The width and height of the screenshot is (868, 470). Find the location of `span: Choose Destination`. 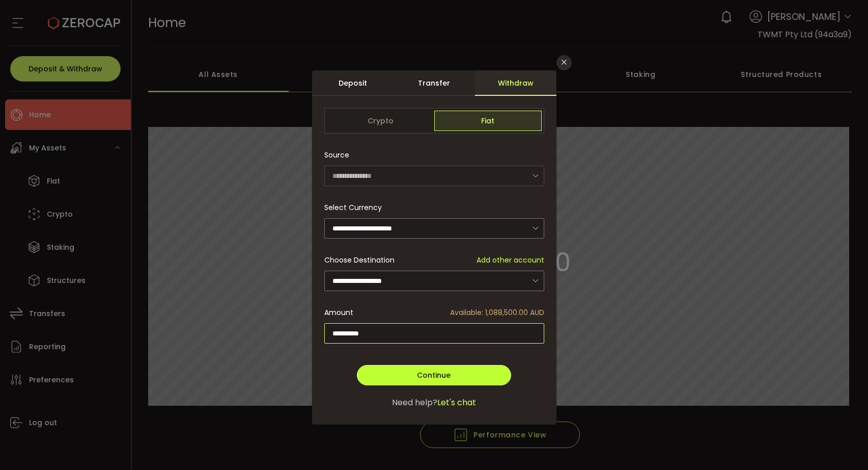

span: Choose Destination is located at coordinates (359, 259).